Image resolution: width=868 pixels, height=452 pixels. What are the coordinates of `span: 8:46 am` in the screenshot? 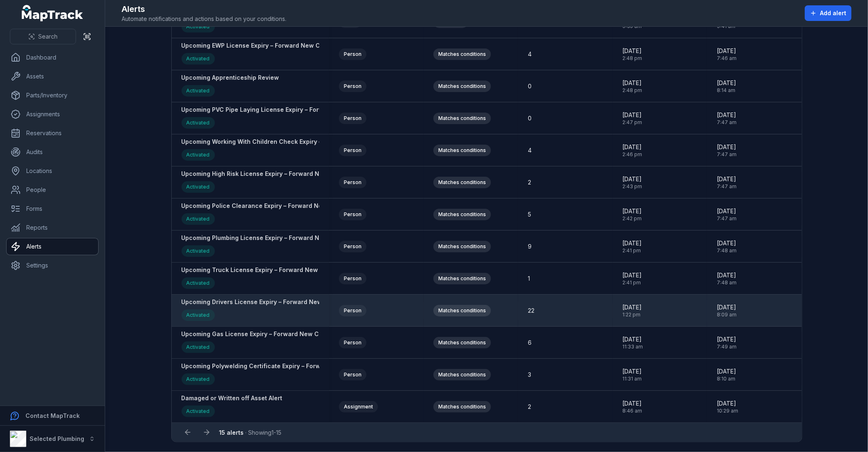 It's located at (632, 411).